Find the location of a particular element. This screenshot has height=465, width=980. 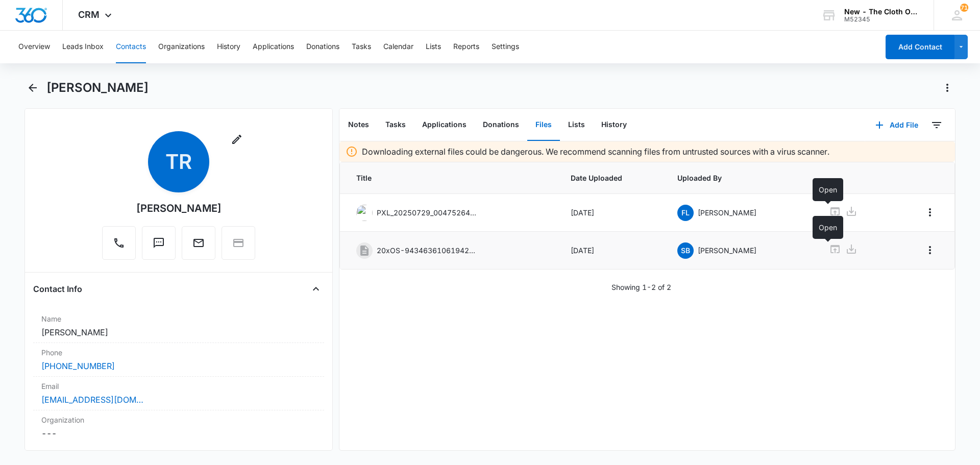

button: Filters is located at coordinates (936, 125).